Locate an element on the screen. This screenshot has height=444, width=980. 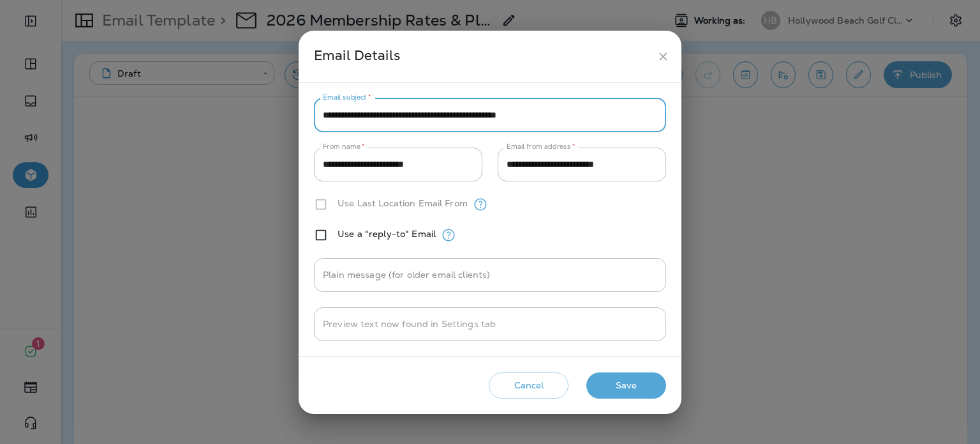
label: Use Last Location Email From is located at coordinates (403, 203).